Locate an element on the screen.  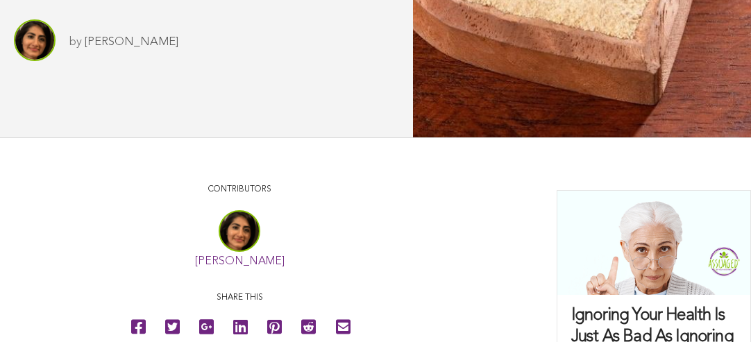
div: Chat Widget is located at coordinates (716, 309).